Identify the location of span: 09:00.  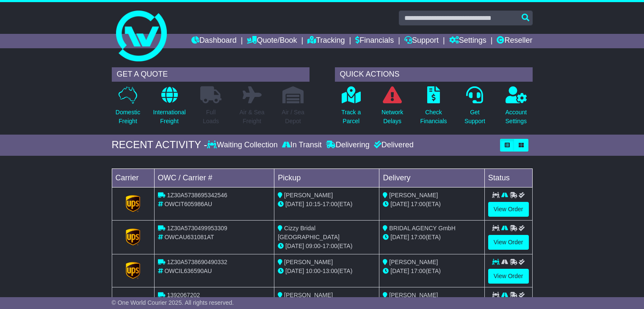
(313, 246).